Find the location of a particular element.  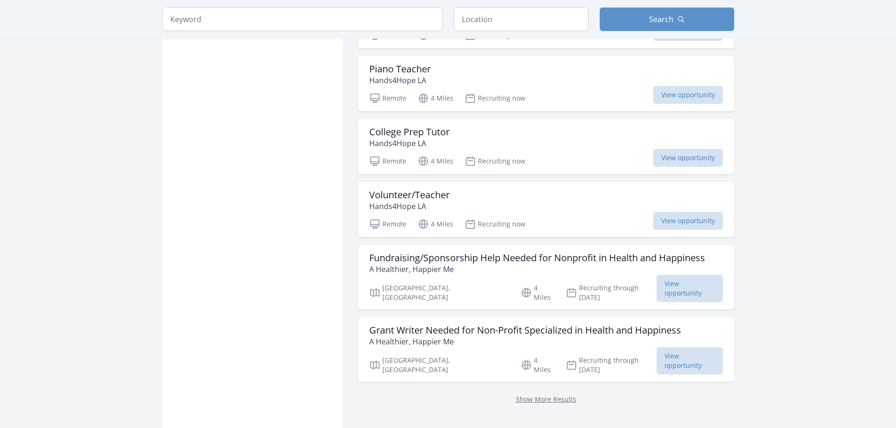

input: Keyword is located at coordinates (302, 19).